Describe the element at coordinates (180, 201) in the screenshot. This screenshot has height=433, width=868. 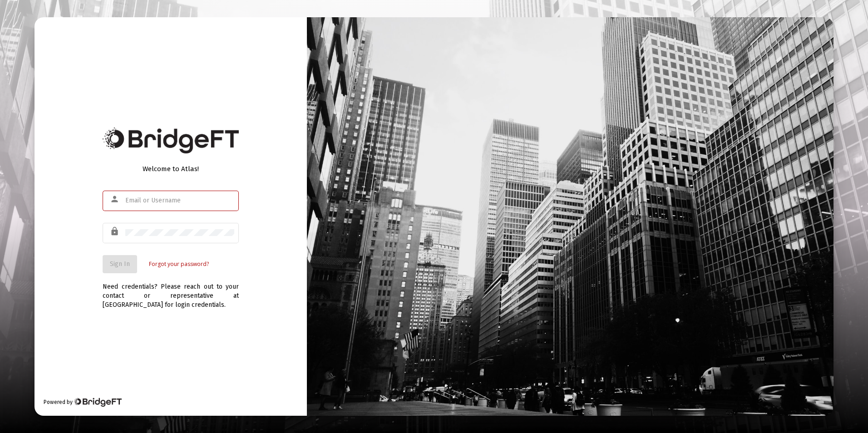
I see `input: Email or Username` at that location.